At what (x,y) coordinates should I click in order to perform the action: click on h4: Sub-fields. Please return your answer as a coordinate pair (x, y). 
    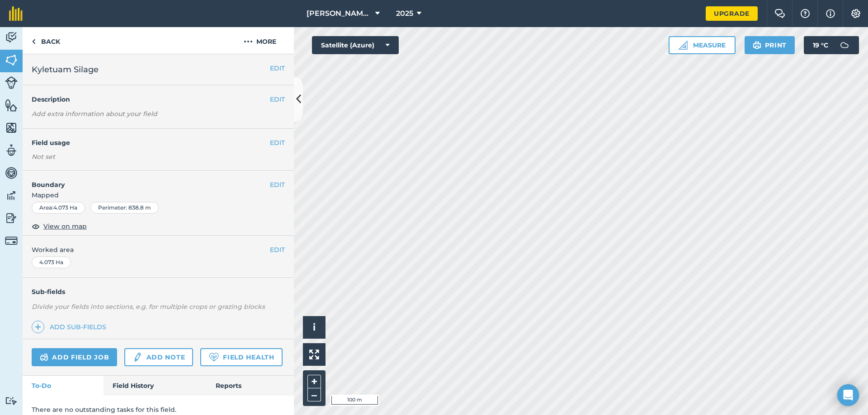
    Looking at the image, I should click on (158, 292).